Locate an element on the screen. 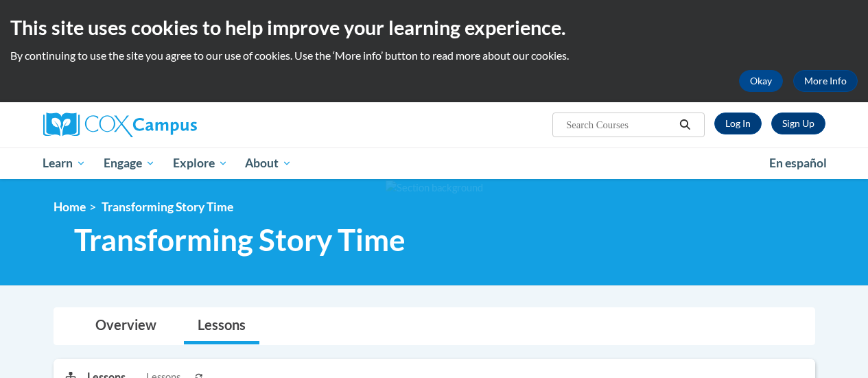  p: By continuing to use the site you agree to our use of cookies. Use the ‘More info’ button to read... is located at coordinates (434, 56).